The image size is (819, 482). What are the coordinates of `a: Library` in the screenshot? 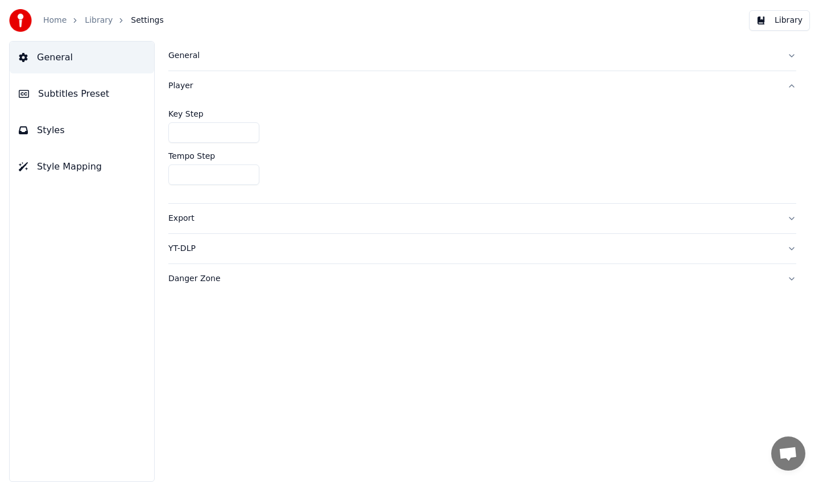 It's located at (98, 20).